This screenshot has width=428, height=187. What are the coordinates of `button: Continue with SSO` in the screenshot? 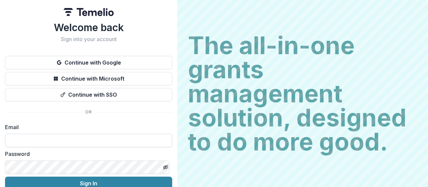 It's located at (89, 95).